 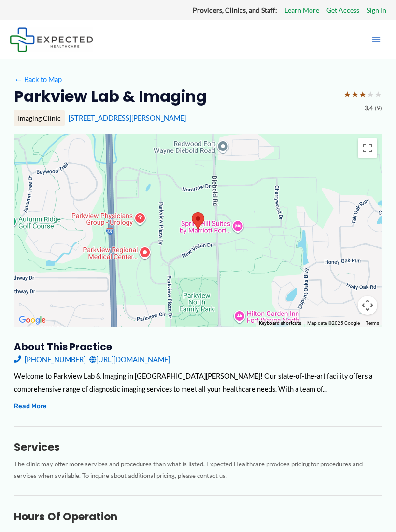 What do you see at coordinates (198, 517) in the screenshot?
I see `h3: Hours of Operation` at bounding box center [198, 517].